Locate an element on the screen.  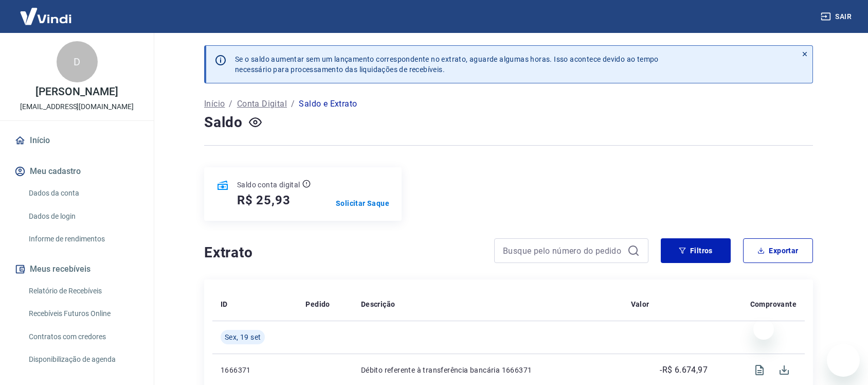
p: Comprovante is located at coordinates (773, 304).